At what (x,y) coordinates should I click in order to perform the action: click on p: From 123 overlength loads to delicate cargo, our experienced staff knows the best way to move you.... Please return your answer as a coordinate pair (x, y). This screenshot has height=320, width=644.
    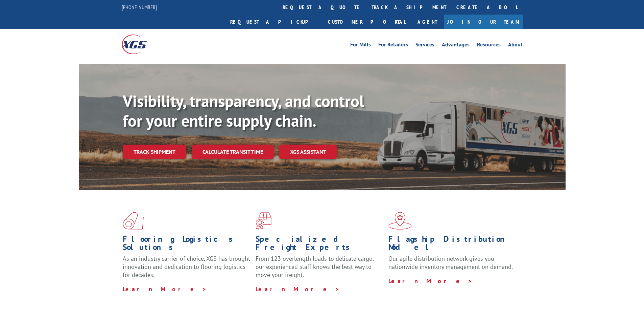
    Looking at the image, I should click on (320, 270).